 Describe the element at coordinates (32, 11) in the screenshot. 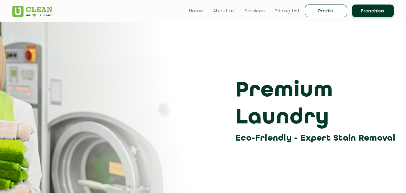

I see `img: UClean Laundry and Dry Cleaning` at that location.